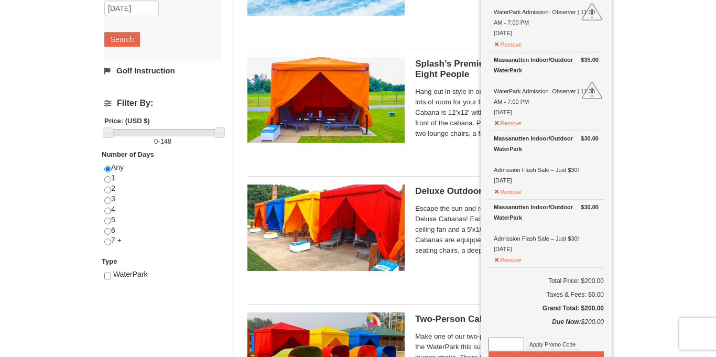 The height and width of the screenshot is (357, 716). Describe the element at coordinates (128, 154) in the screenshot. I see `strong: Number of Days` at that location.